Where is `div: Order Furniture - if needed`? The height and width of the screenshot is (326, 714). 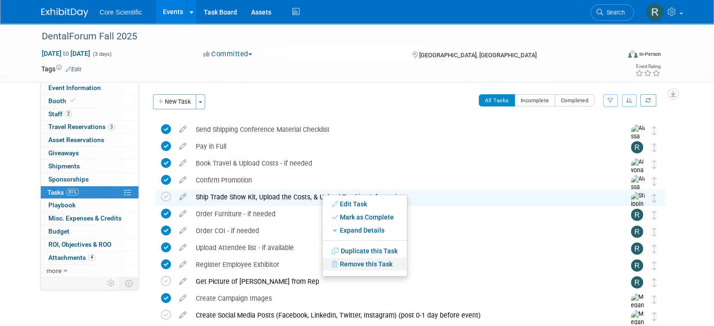 div: Order Furniture - if needed is located at coordinates (402, 214).